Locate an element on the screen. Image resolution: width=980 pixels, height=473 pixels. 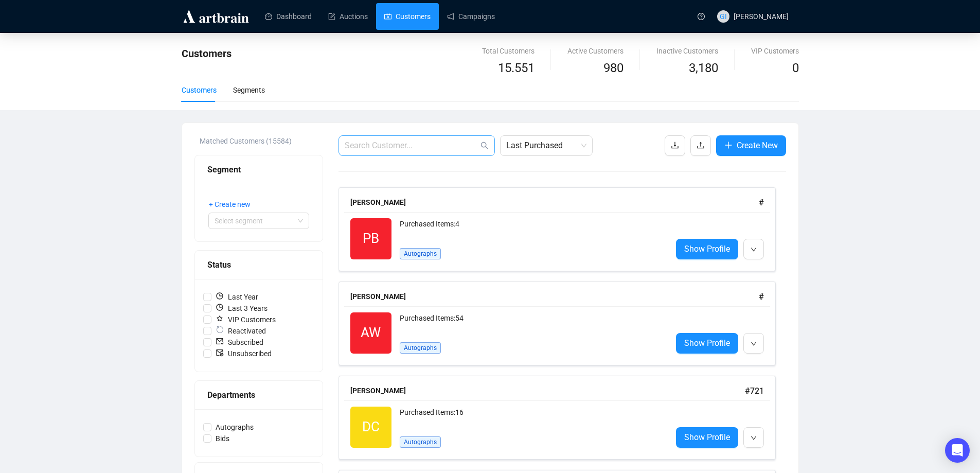
span: Bids is located at coordinates (223, 438).